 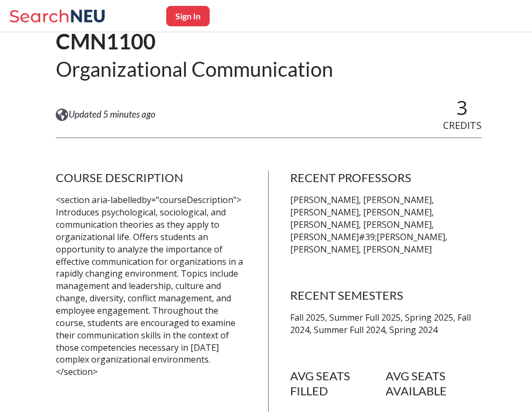 I want to click on h1: CMN1100, so click(x=194, y=41).